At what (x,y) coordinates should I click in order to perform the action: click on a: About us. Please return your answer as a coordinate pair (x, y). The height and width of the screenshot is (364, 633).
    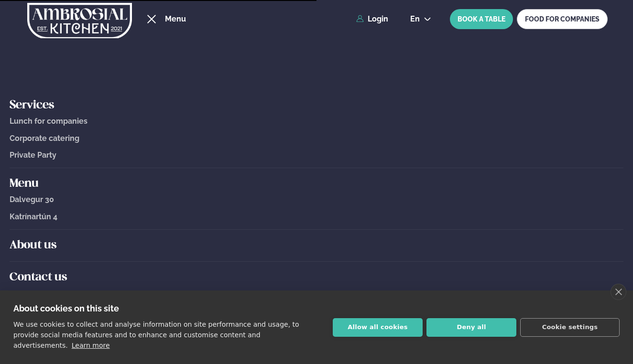
    Looking at the image, I should click on (316, 245).